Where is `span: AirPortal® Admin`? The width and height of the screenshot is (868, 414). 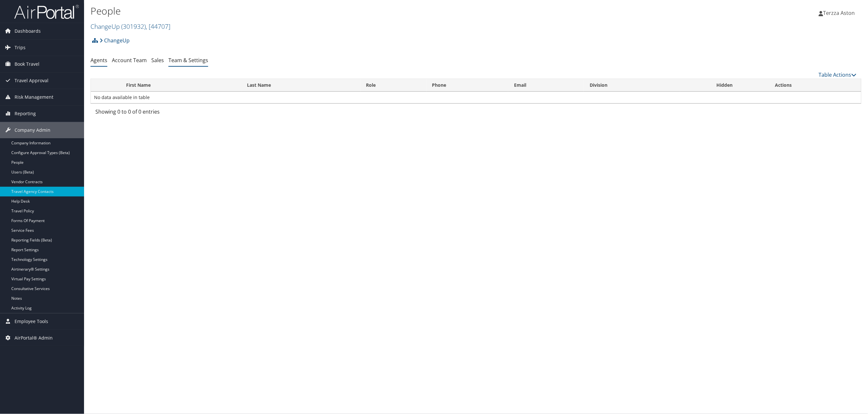 span: AirPortal® Admin is located at coordinates (34, 338).